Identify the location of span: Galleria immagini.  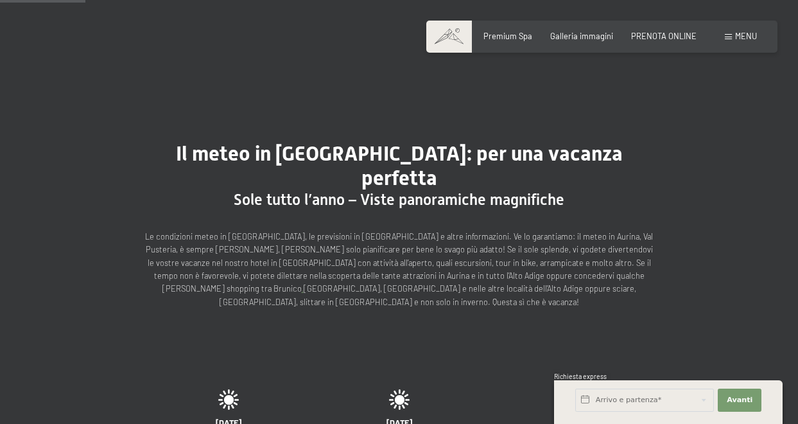
(582, 36).